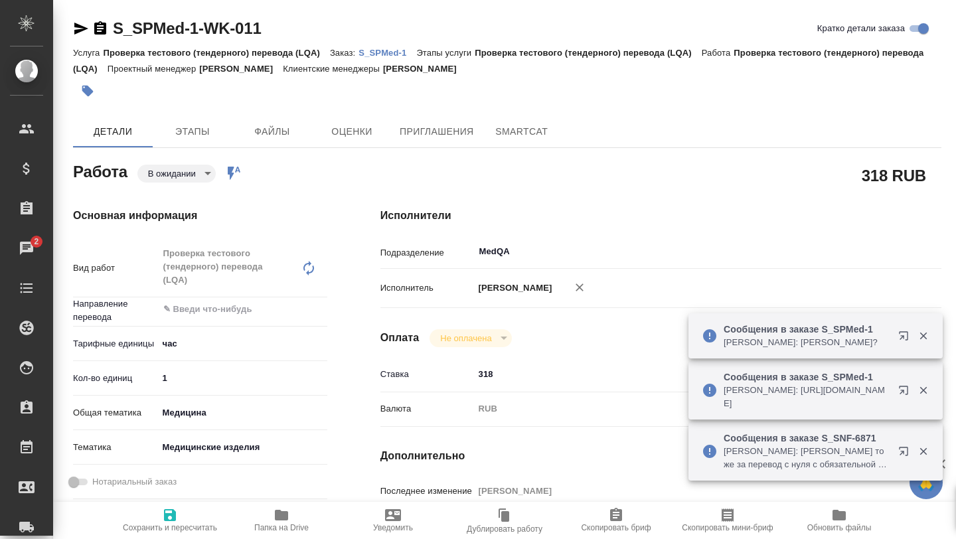  What do you see at coordinates (427, 253) in the screenshot?
I see `p: Подразделение` at bounding box center [427, 253].